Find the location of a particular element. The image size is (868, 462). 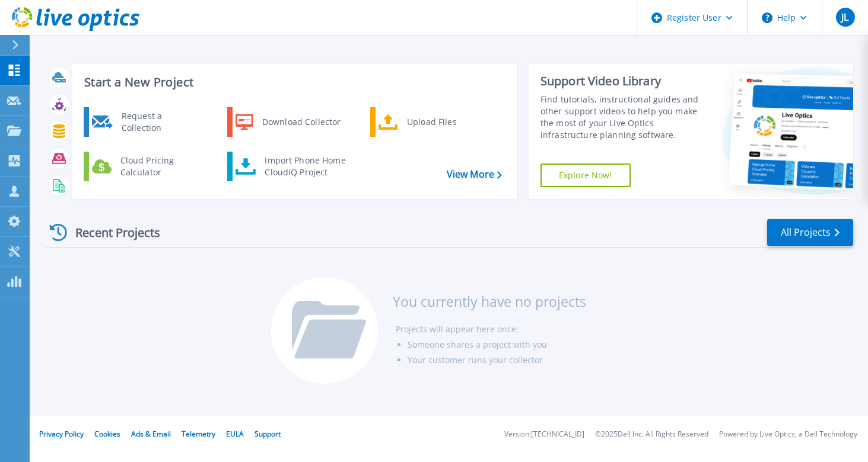

a: Explore Now! is located at coordinates (585, 176).